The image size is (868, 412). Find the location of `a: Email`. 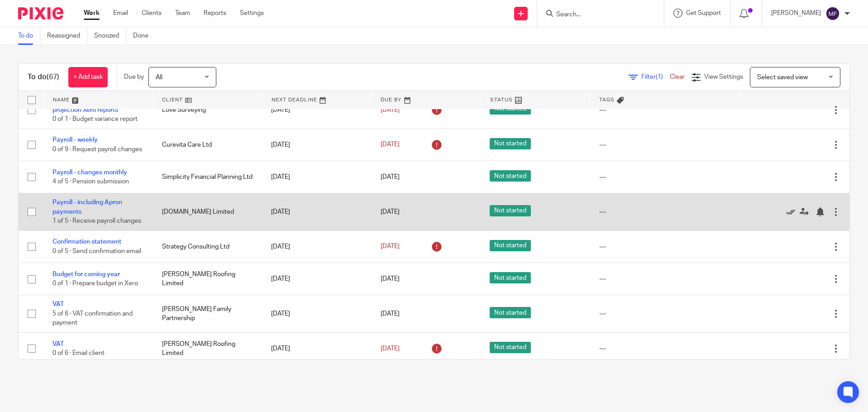

a: Email is located at coordinates (121, 13).